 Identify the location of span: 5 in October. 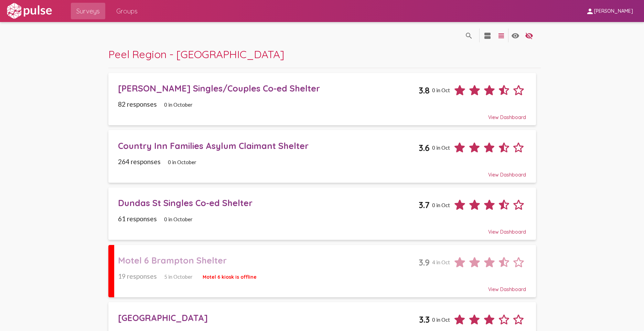
(178, 276).